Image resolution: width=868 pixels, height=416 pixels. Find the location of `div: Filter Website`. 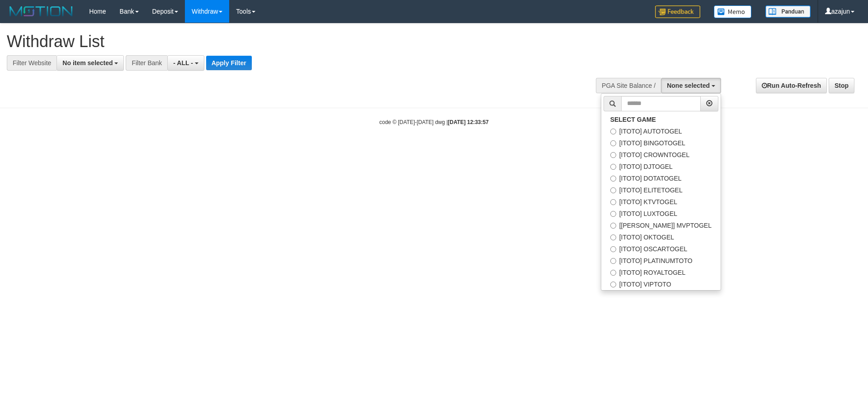

div: Filter Website is located at coordinates (32, 63).